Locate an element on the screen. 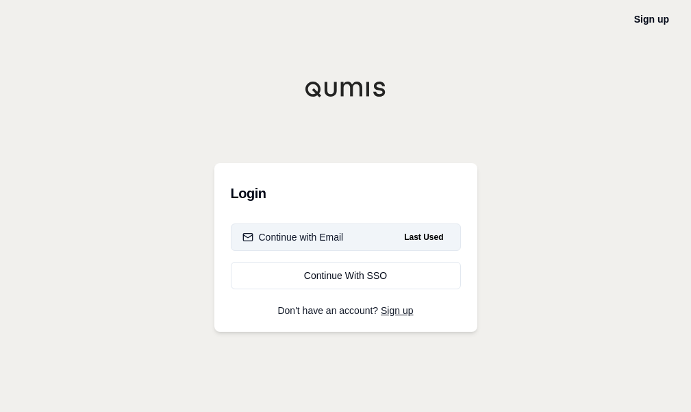  div: Continue With SSO is located at coordinates (346, 275).